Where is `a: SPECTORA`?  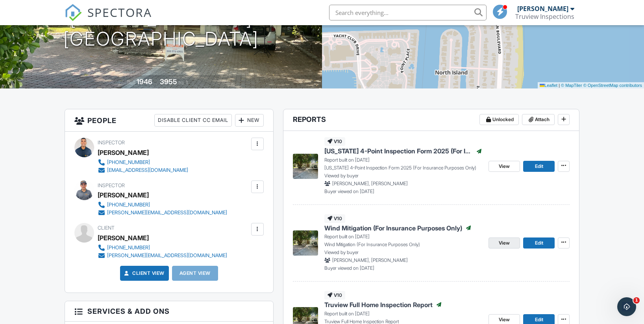
a: SPECTORA is located at coordinates (108, 19).